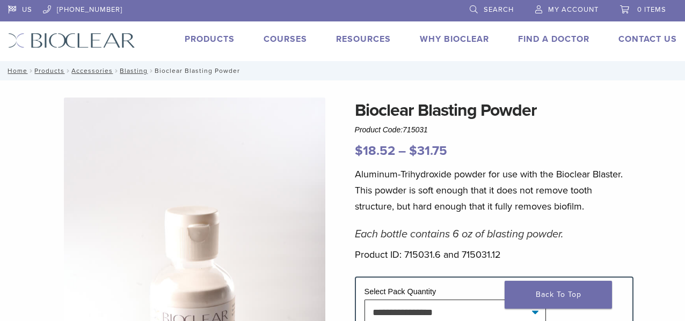 The height and width of the screenshot is (321, 685). What do you see at coordinates (494, 255) in the screenshot?
I see `p: Product ID: 715031.6 and 715031.12` at bounding box center [494, 255].